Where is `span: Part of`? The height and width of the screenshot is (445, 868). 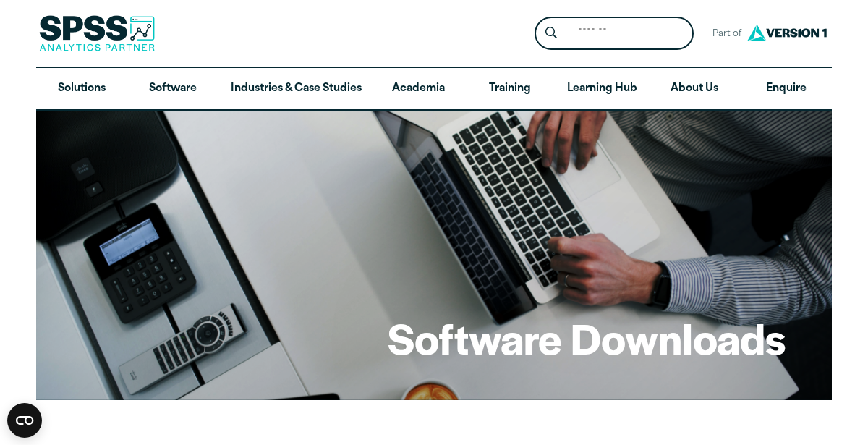 span: Part of is located at coordinates (724, 34).